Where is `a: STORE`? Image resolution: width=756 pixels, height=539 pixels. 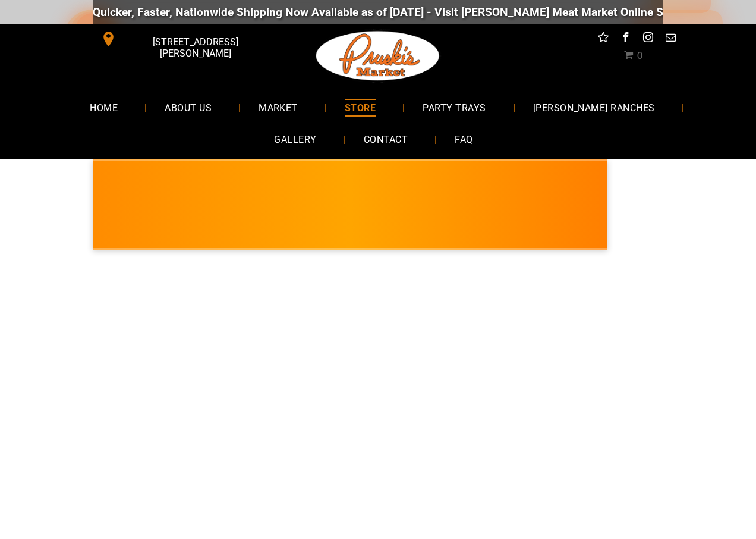
a: STORE is located at coordinates (360, 107).